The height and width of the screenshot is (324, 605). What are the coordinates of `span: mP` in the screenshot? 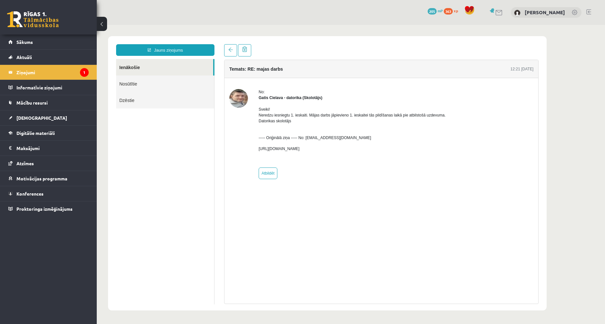 It's located at (440, 11).